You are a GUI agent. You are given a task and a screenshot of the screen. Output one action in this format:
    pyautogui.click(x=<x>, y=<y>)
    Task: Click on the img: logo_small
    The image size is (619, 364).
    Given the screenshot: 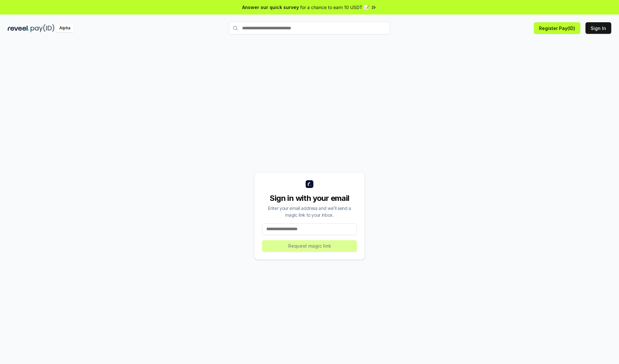 What is the action you would take?
    pyautogui.click(x=310, y=184)
    